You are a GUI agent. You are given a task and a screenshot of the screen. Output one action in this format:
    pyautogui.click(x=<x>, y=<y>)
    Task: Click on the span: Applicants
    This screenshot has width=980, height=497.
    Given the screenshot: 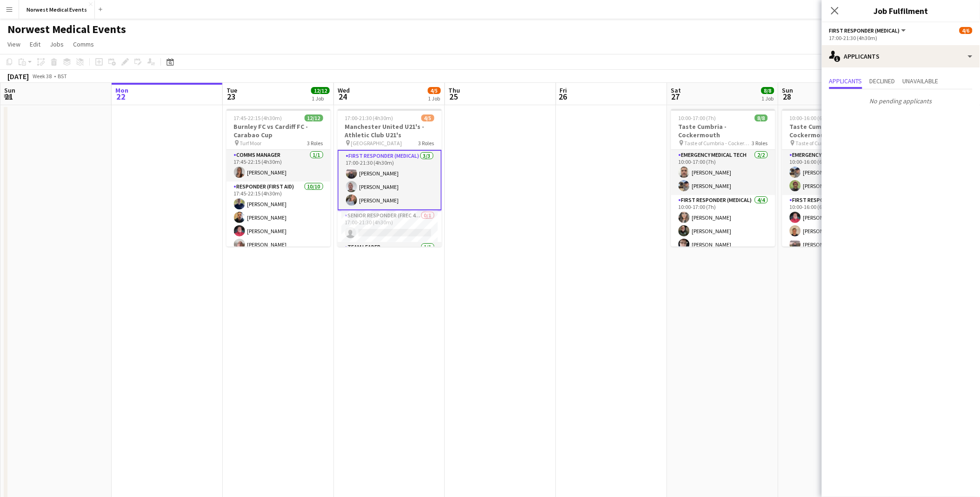 What is the action you would take?
    pyautogui.click(x=845, y=81)
    